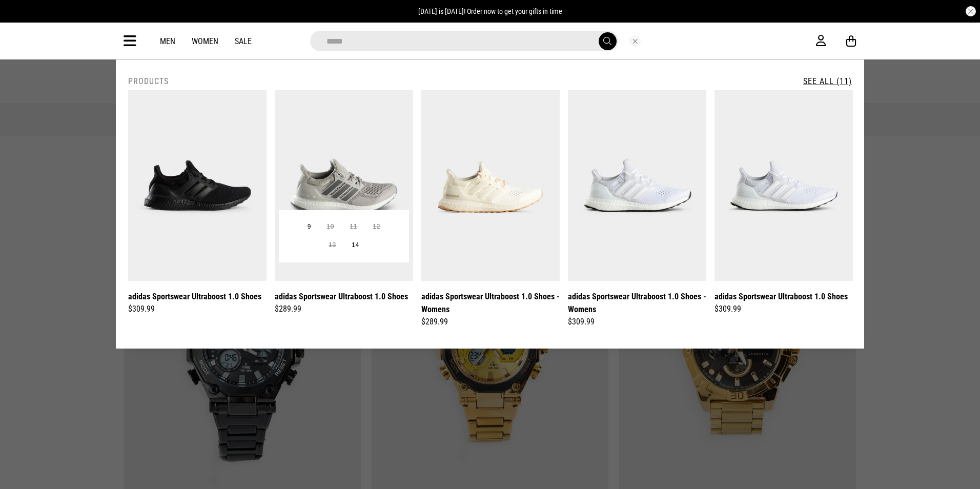  I want to click on button: 14, so click(355, 245).